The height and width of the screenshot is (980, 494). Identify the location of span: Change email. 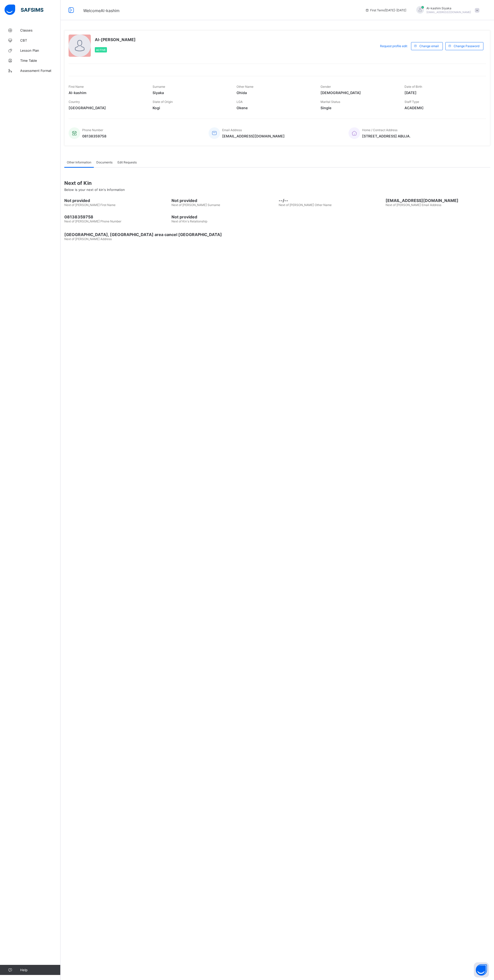
(428, 46).